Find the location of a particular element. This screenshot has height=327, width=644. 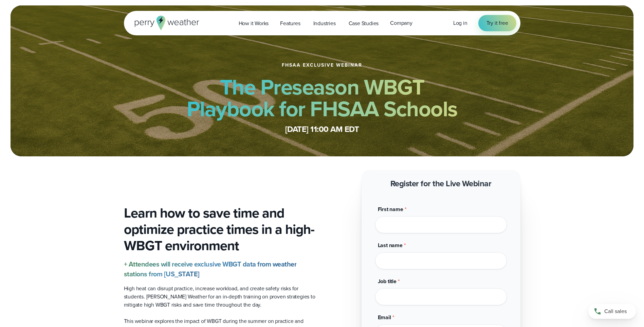

span: Features is located at coordinates (290, 23).